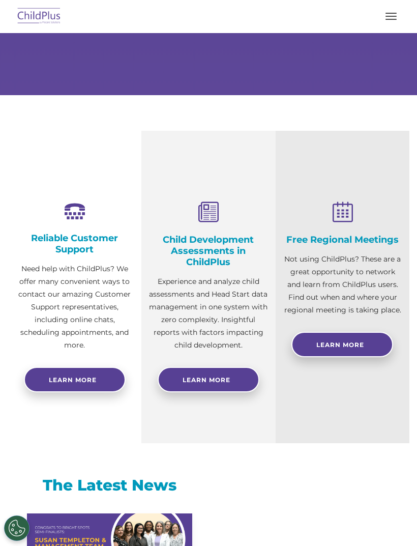  Describe the element at coordinates (343, 240) in the screenshot. I see `h4: Free Regional Meetings` at that location.